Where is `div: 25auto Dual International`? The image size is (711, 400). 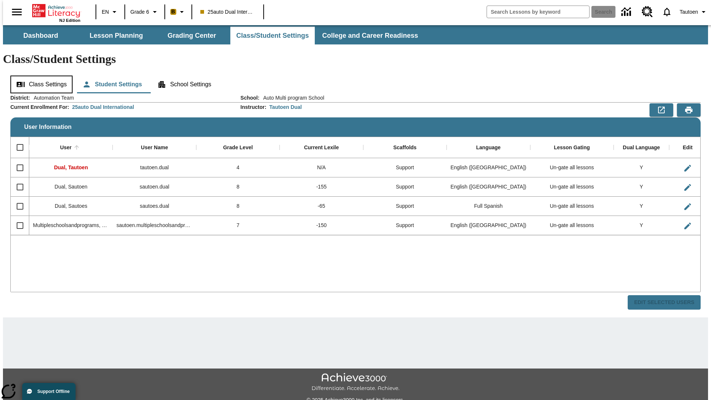
div: 25auto Dual International is located at coordinates (103, 107).